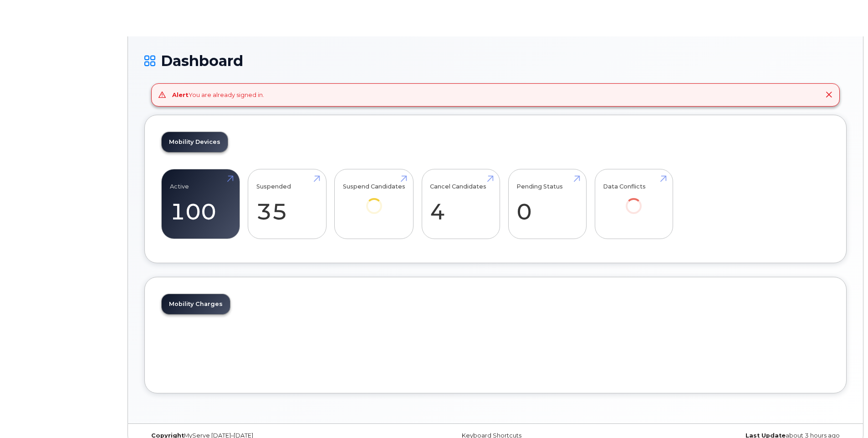  Describe the element at coordinates (218, 95) in the screenshot. I see `div: You are already signed in.` at that location.